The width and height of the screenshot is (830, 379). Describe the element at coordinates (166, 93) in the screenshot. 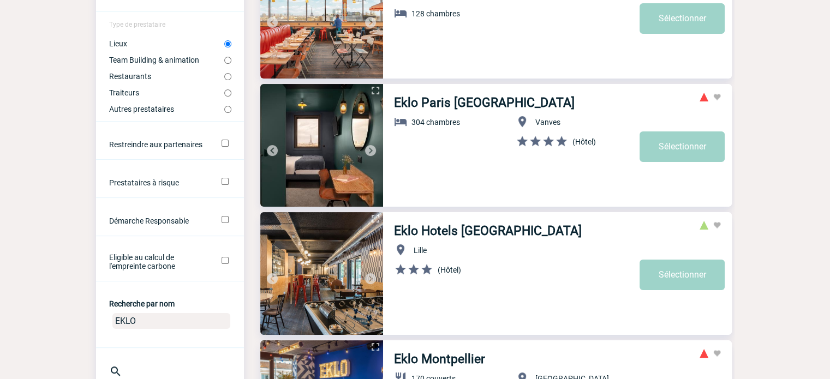

I see `label: Traiteurs` at that location.